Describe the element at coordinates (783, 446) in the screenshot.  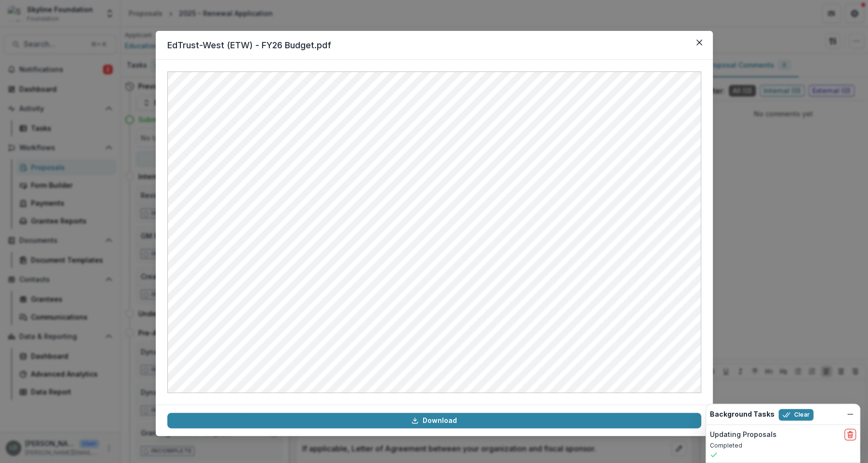
I see `p: Completed` at that location.